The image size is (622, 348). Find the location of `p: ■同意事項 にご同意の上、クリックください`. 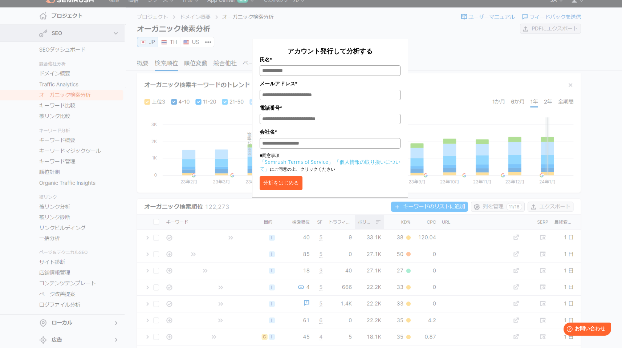

p: ■同意事項 にご同意の上、クリックください is located at coordinates (330, 162).